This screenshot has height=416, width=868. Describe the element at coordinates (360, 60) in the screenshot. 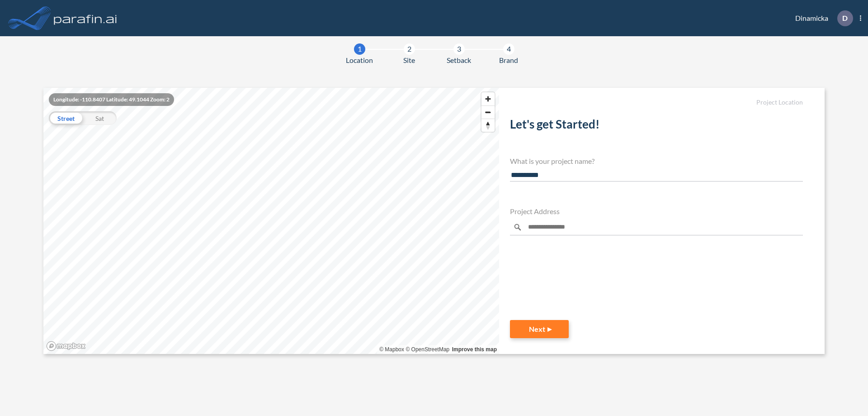

I see `span: Location` at that location.